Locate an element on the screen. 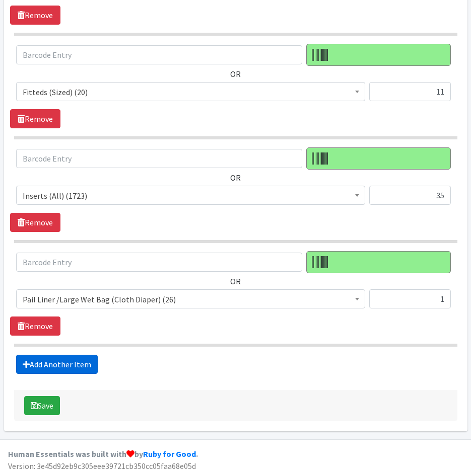 This screenshot has height=476, width=471. span: Version: 3e45d92eb9c305eee39721cb350cc05faa68e05d is located at coordinates (102, 466).